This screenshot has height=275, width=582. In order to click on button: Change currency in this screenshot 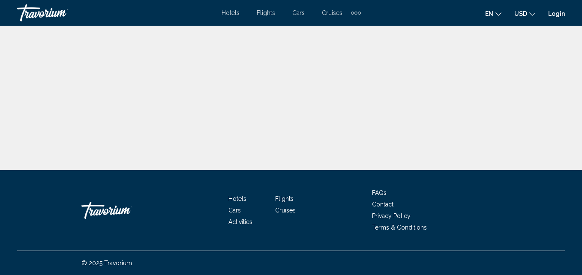, I will do `click(525, 13)`.